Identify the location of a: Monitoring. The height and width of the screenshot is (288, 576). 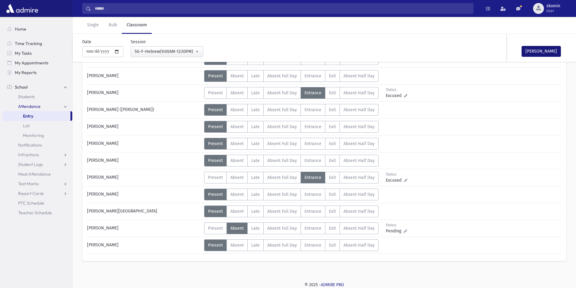
(37, 135).